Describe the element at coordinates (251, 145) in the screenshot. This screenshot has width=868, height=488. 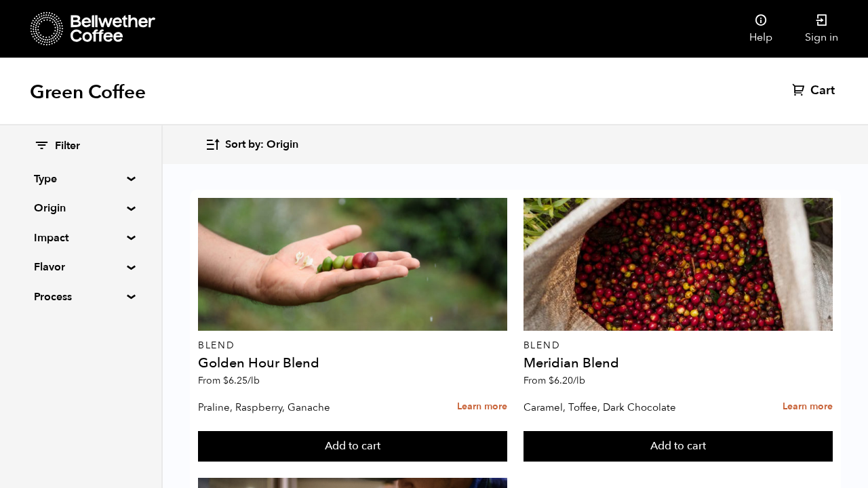
I see `button: Sort by: Origin` at that location.